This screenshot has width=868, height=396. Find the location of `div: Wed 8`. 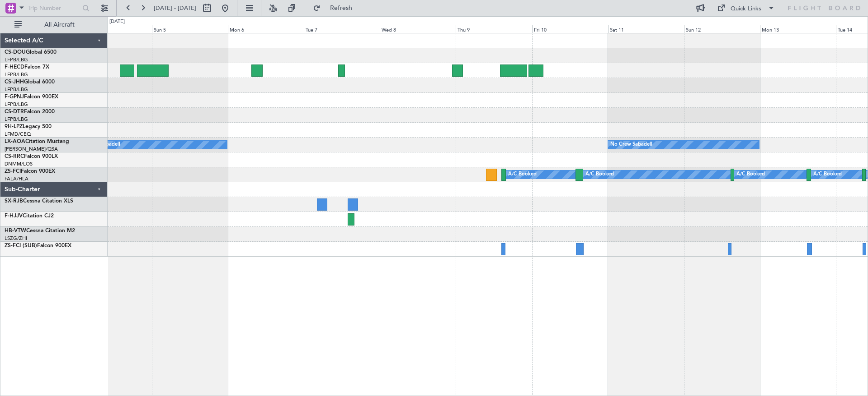

div: Wed 8 is located at coordinates (418, 29).